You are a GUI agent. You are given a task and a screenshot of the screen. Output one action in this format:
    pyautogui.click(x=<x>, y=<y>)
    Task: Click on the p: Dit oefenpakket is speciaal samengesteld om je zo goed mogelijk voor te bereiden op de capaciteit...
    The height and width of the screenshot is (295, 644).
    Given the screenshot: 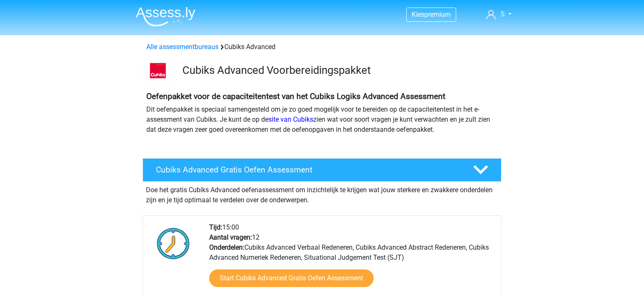 What is the action you would take?
    pyautogui.click(x=322, y=120)
    